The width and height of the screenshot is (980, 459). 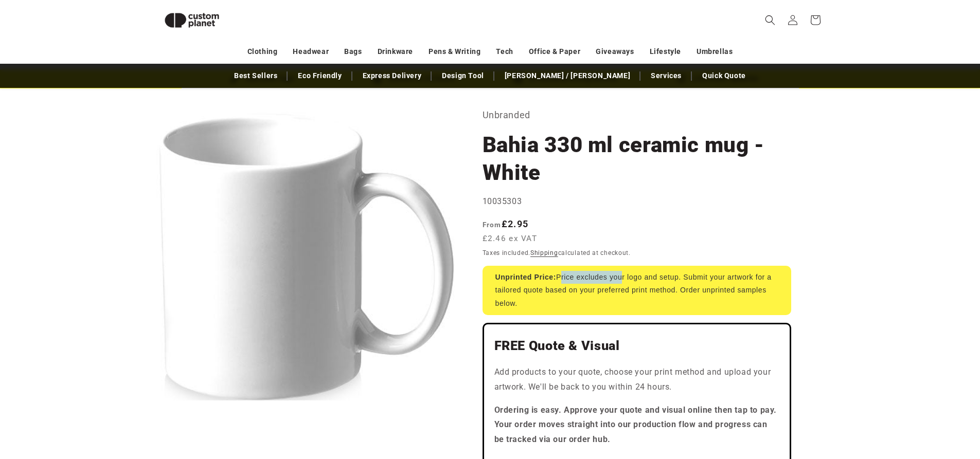 What do you see at coordinates (395, 52) in the screenshot?
I see `a: Drinkware` at bounding box center [395, 52].